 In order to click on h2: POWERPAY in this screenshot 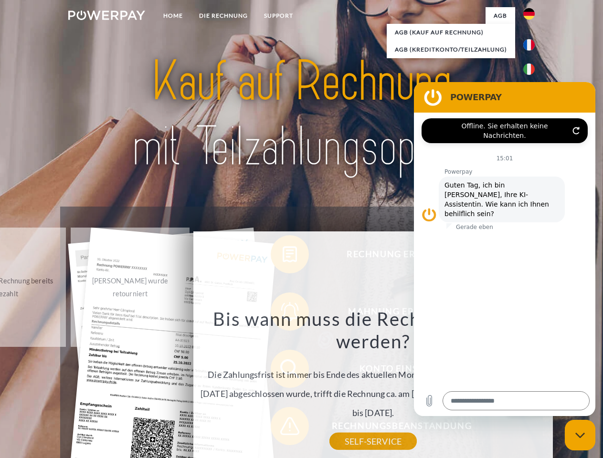, I will do `click(104, 15)`.